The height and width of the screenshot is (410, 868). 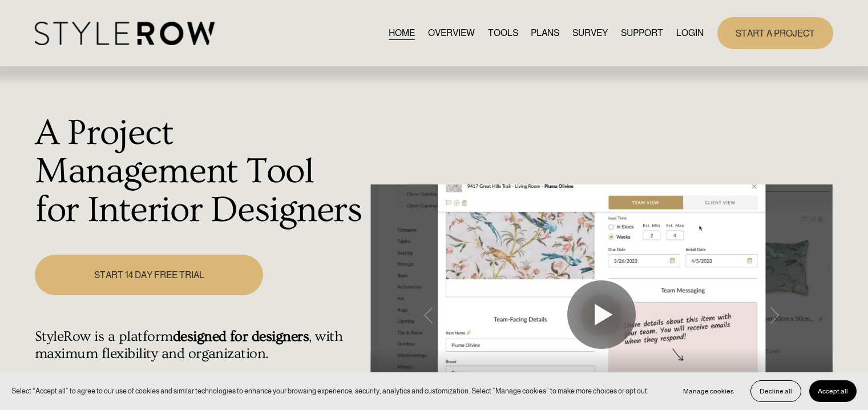 What do you see at coordinates (690, 33) in the screenshot?
I see `a: LOGIN` at bounding box center [690, 33].